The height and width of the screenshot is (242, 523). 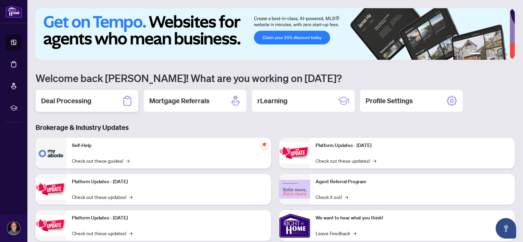 What do you see at coordinates (485, 54) in the screenshot?
I see `button: 2` at bounding box center [485, 54].